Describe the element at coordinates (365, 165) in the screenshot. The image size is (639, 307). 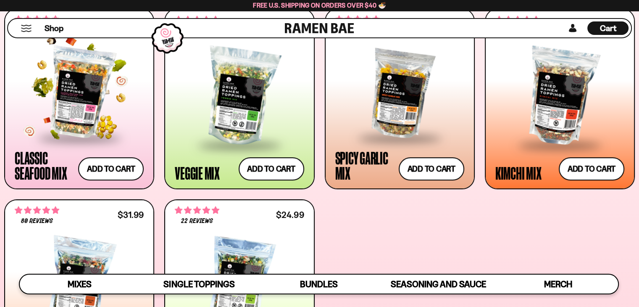
I see `div: Spicy Garlic Mix` at that location.